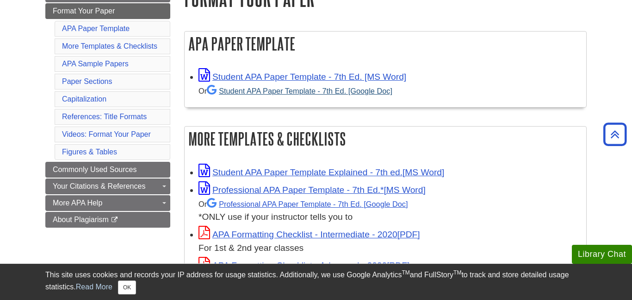 This screenshot has height=300, width=632. What do you see at coordinates (390, 210) in the screenshot?
I see `div: *ONLY use if your instructor tells you to` at bounding box center [390, 210].